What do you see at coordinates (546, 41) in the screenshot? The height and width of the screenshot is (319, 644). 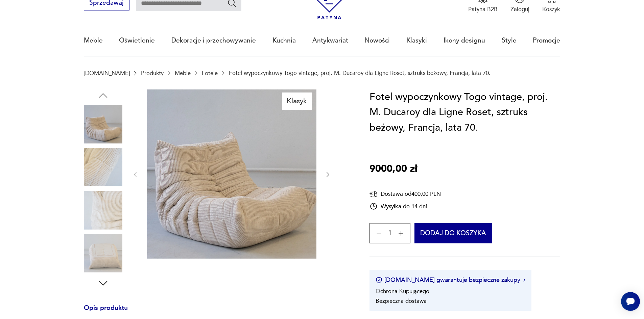 I see `a: Promocje` at bounding box center [546, 41].